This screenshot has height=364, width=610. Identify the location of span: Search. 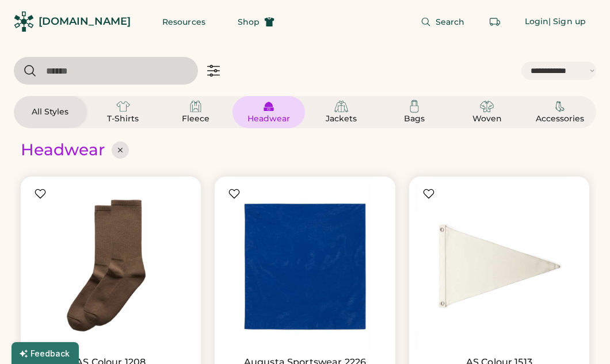
(450, 22).